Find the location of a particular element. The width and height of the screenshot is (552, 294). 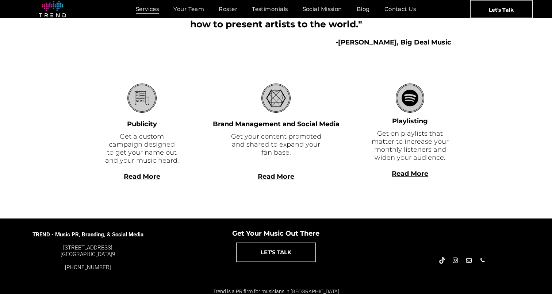

a: Social Mission is located at coordinates (322, 9).